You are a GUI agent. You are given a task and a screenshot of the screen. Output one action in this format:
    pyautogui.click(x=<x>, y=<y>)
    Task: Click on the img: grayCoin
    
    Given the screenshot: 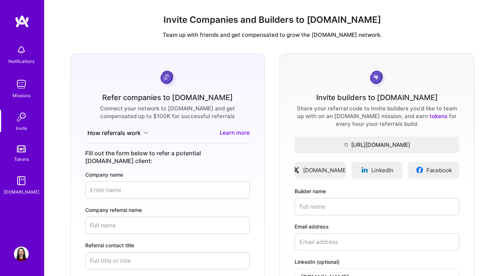 What is the action you would take?
    pyautogui.click(x=377, y=78)
    